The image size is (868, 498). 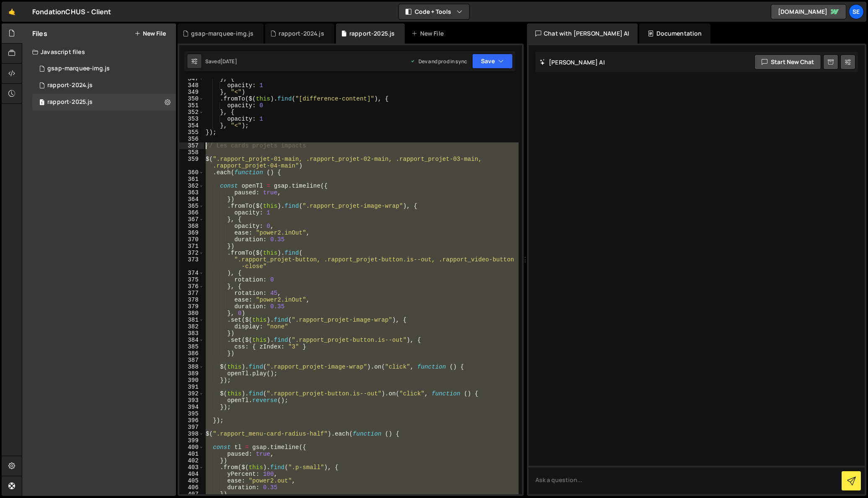 I want to click on div: 374, so click(x=192, y=273).